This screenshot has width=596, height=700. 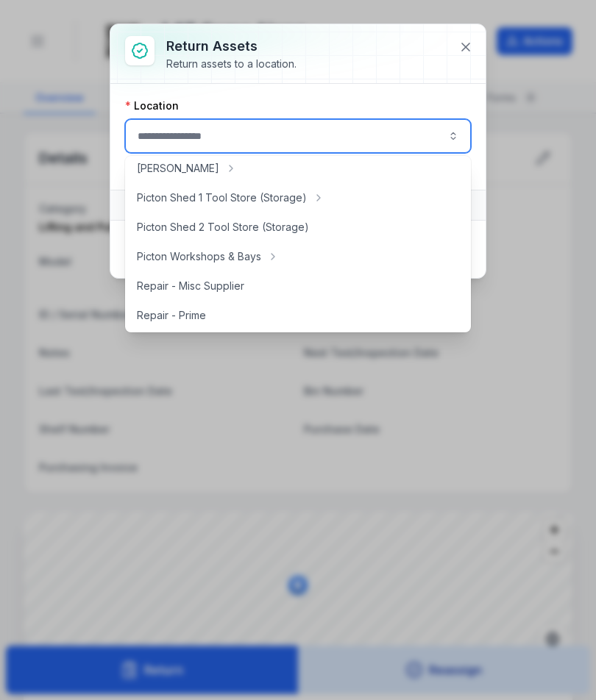 What do you see at coordinates (231, 64) in the screenshot?
I see `div: Return assets to a location.` at bounding box center [231, 64].